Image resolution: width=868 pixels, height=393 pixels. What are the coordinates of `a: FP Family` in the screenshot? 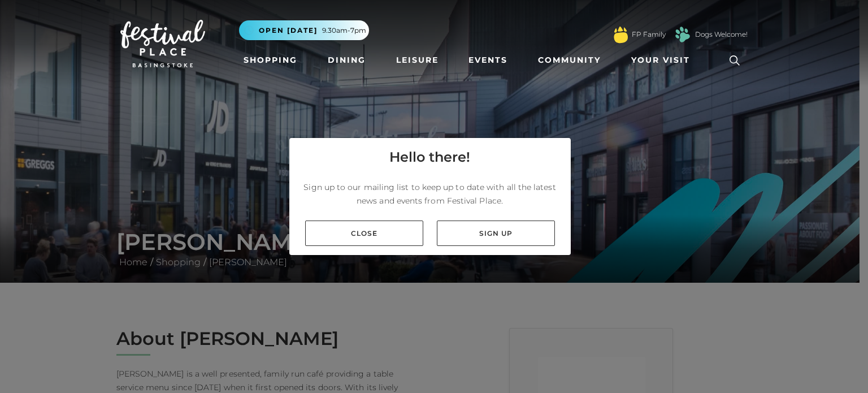 It's located at (649, 34).